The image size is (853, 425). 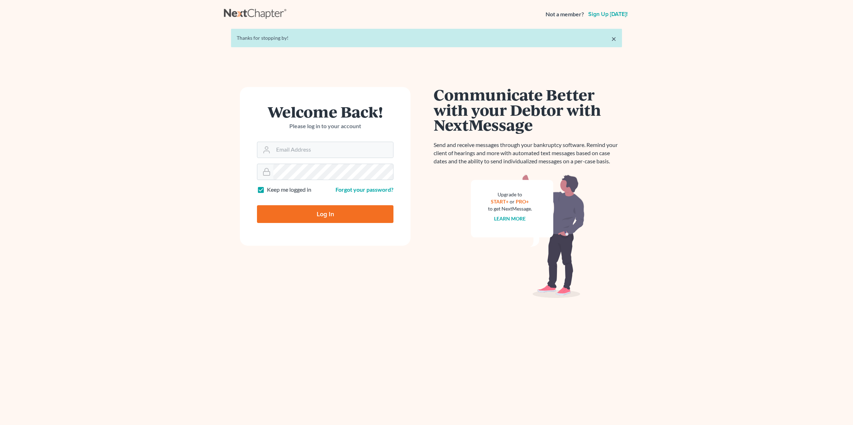 What do you see at coordinates (528, 153) in the screenshot?
I see `p: Send and receive messages through your bankruptcy software. Remind your client of hearings and mo...` at bounding box center [528, 153].